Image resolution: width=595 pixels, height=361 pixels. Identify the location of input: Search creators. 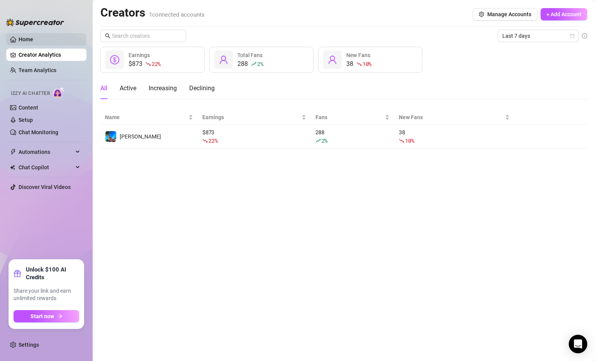
(144, 36).